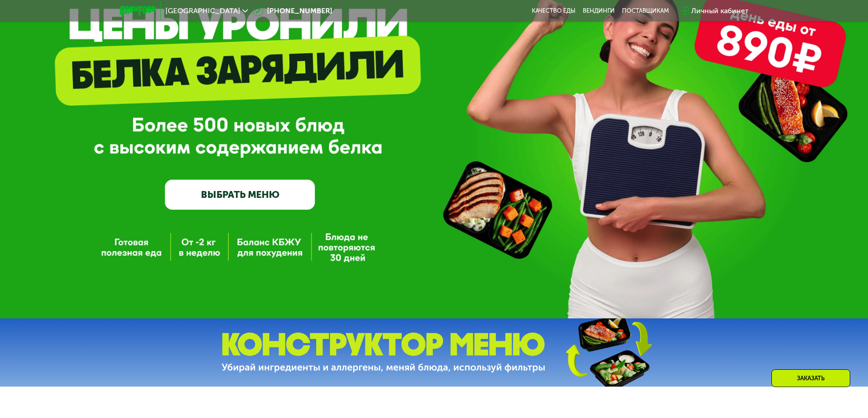  I want to click on a: ВЫБРАТЬ МЕНЮ, so click(239, 195).